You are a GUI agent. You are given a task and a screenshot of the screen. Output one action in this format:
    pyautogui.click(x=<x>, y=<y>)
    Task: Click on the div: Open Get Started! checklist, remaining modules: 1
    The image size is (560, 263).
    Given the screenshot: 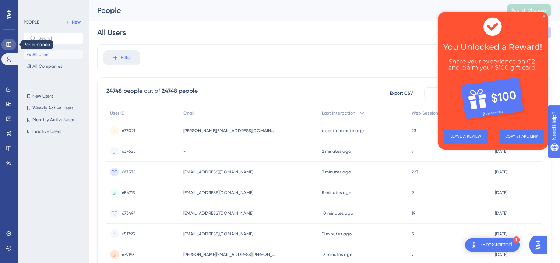 What is the action you would take?
    pyautogui.click(x=492, y=245)
    